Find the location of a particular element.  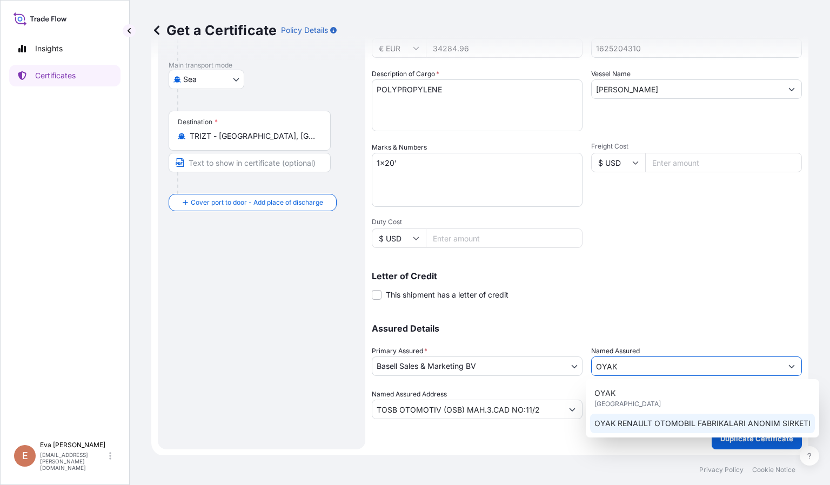

span: OYAK RENAULT OTOMOBIL FABRIKALARI ANONIM SIRKETI is located at coordinates (702, 424).